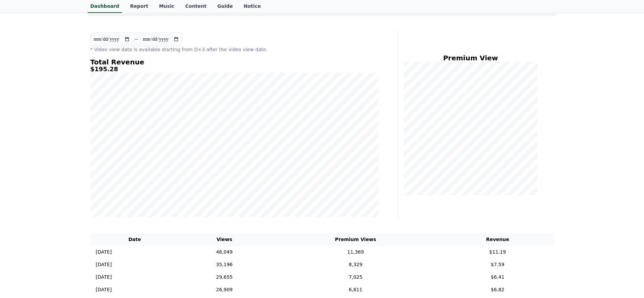 The height and width of the screenshot is (298, 644). Describe the element at coordinates (497, 239) in the screenshot. I see `th: Revenue` at that location.